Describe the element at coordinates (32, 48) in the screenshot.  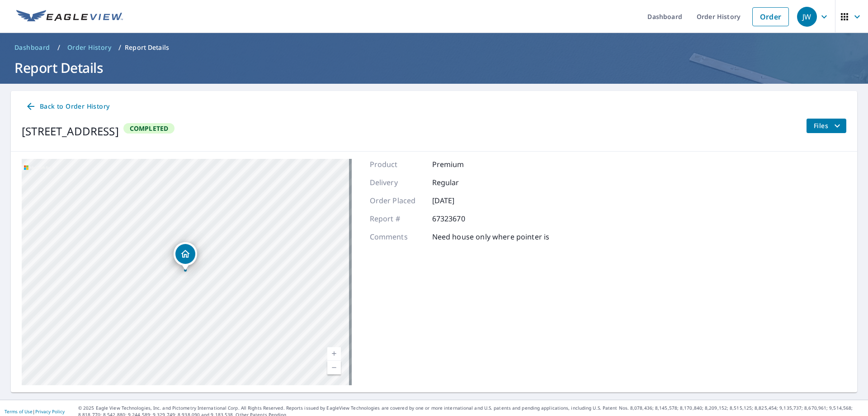
I see `span: Dashboard` at that location.